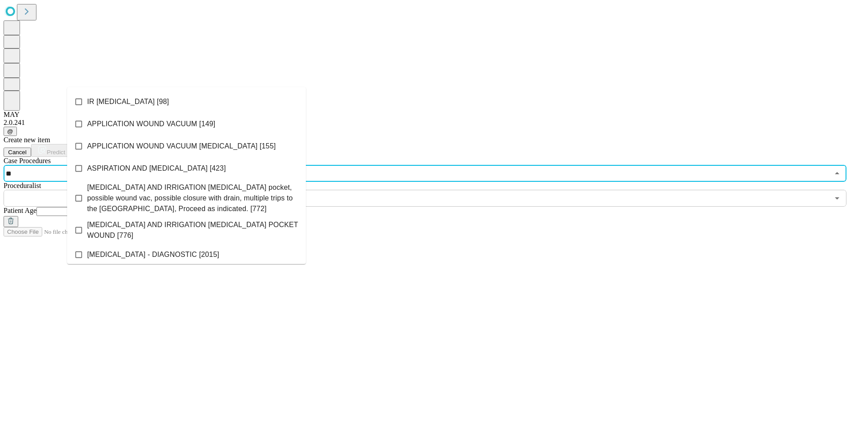 Image resolution: width=850 pixels, height=424 pixels. I want to click on span: Predict, so click(56, 152).